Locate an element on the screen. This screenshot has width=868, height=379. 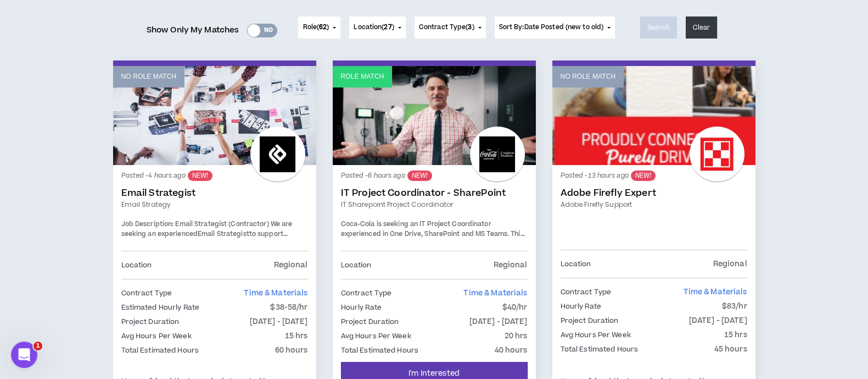
p: 45 hours is located at coordinates (730, 349).